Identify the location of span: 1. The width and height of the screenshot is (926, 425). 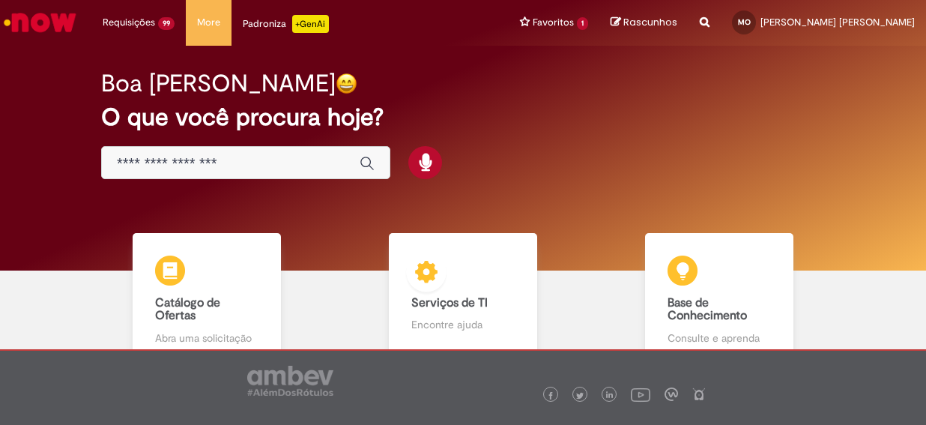
(582, 23).